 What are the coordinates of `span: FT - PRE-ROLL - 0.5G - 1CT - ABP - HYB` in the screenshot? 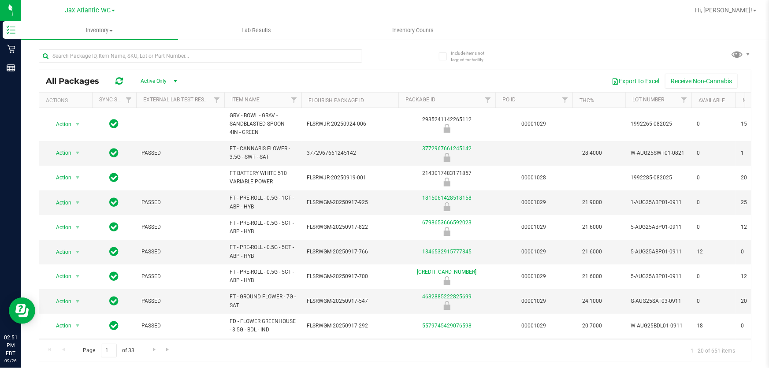 It's located at (262, 202).